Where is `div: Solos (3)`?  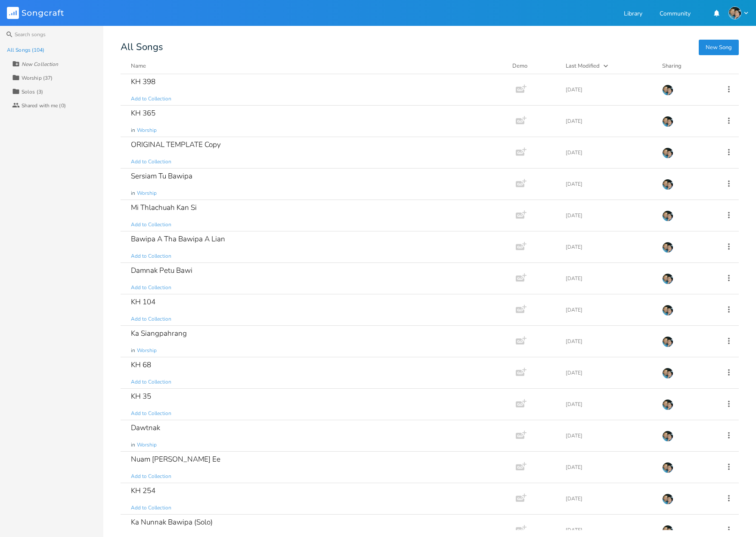 div: Solos (3) is located at coordinates (32, 92).